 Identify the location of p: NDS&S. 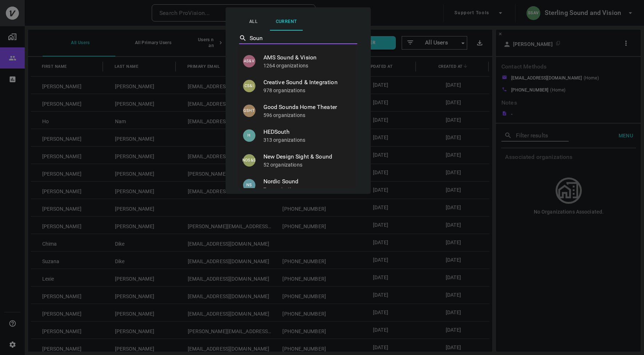
(249, 161).